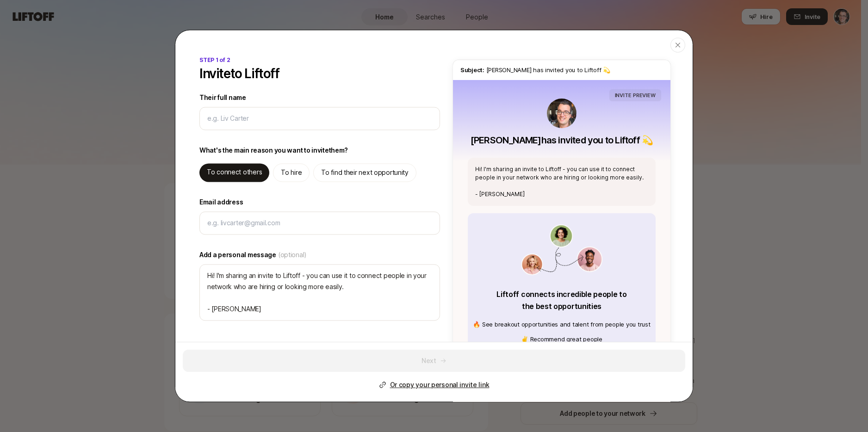  Describe the element at coordinates (562, 250) in the screenshot. I see `img: invite_value_prop.png` at that location.